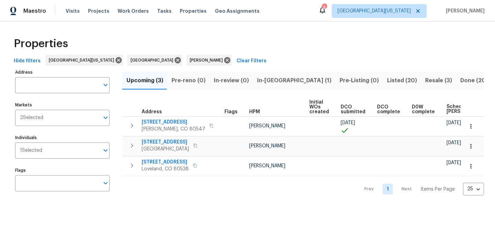 The height and width of the screenshot is (233, 495). Describe the element at coordinates (62, 72) in the screenshot. I see `label: Address` at that location.